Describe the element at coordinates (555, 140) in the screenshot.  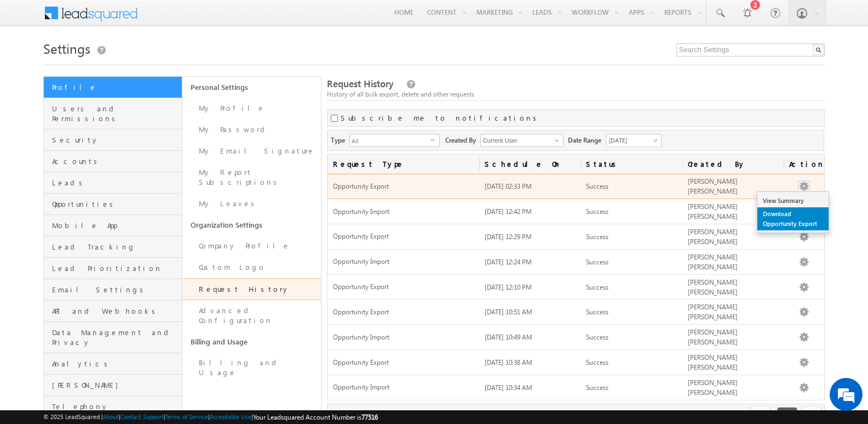
I see `a: Show All Items` at that location.